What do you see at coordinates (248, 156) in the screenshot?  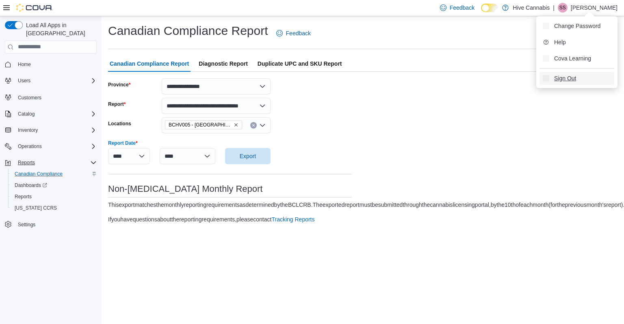 I see `span: Export` at bounding box center [248, 156].